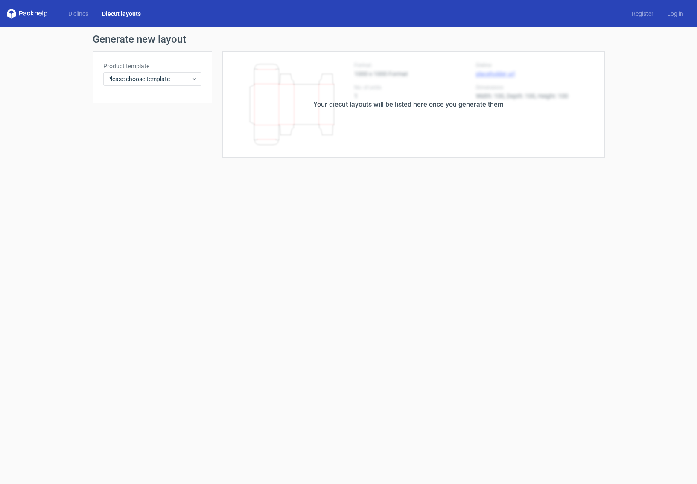 Image resolution: width=697 pixels, height=484 pixels. What do you see at coordinates (152, 66) in the screenshot?
I see `label: Product template` at bounding box center [152, 66].